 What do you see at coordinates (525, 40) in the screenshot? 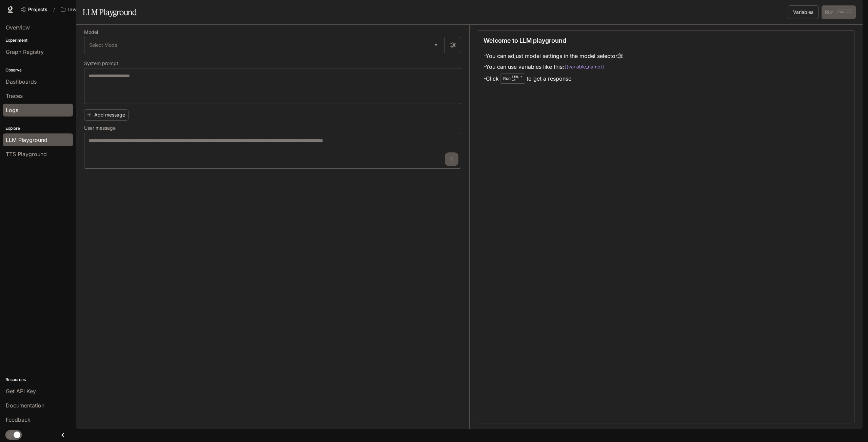
I see `p: Welcome to LLM playground` at bounding box center [525, 40].